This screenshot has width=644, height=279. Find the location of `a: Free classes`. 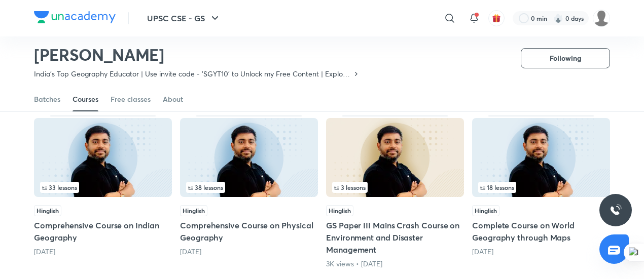

a: Free classes is located at coordinates (130, 99).